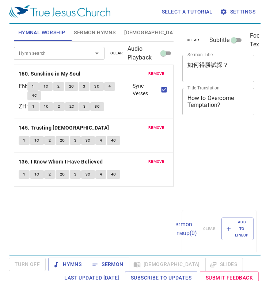  What do you see at coordinates (238, 12) in the screenshot?
I see `span: Settings` at bounding box center [238, 12].